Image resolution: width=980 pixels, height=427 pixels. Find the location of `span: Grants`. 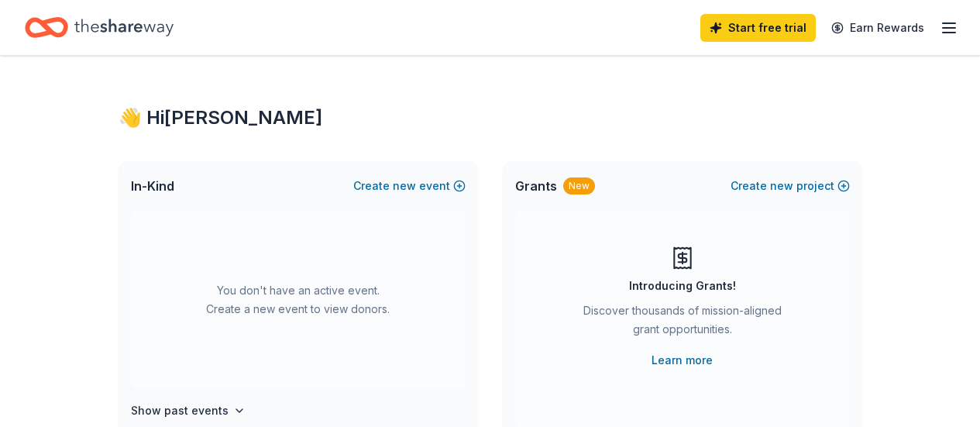

span: Grants is located at coordinates (536, 186).